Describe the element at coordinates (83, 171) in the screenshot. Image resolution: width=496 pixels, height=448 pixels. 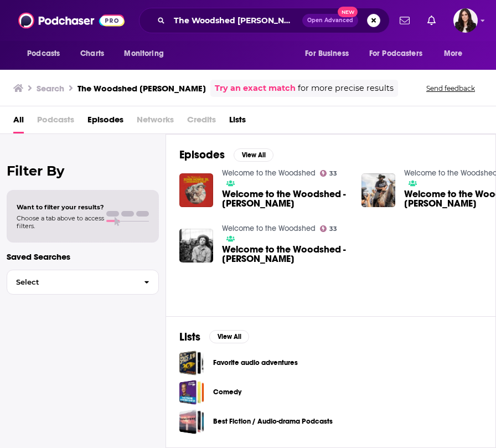
I see `h2: Filter By` at that location.